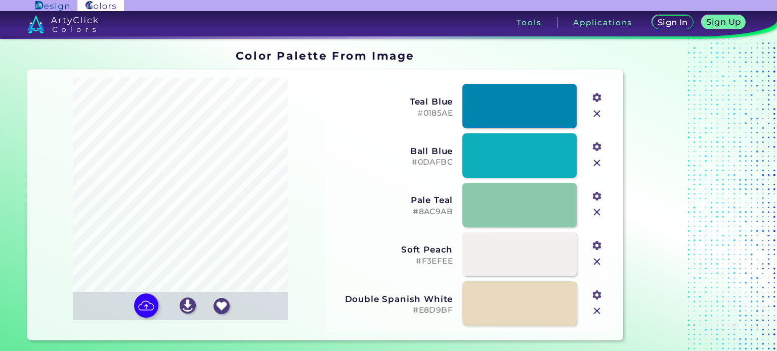  I want to click on h5: Sign Up, so click(724, 22).